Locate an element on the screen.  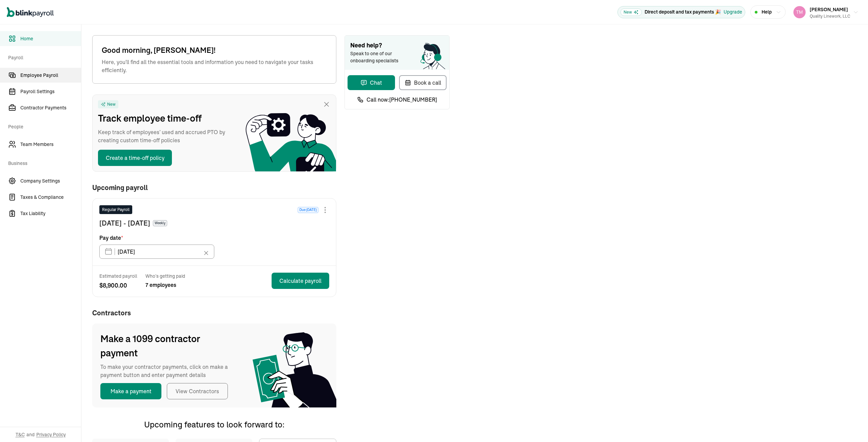
span: Business is located at coordinates (42, 163).